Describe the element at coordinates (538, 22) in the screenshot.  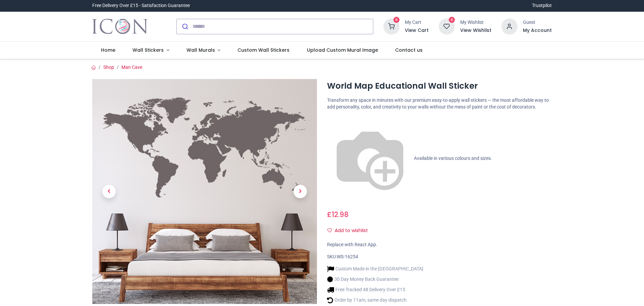
I see `div: Guest` at that location.